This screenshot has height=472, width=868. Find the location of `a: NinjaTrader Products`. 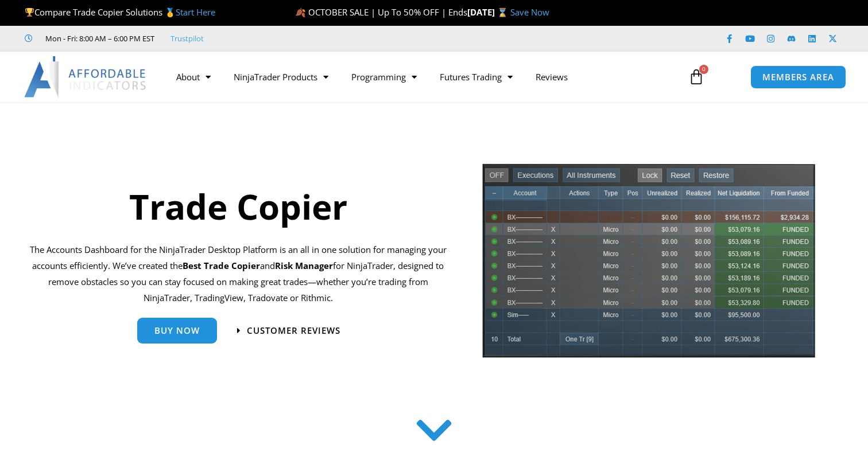

a: NinjaTrader Products is located at coordinates (280, 77).